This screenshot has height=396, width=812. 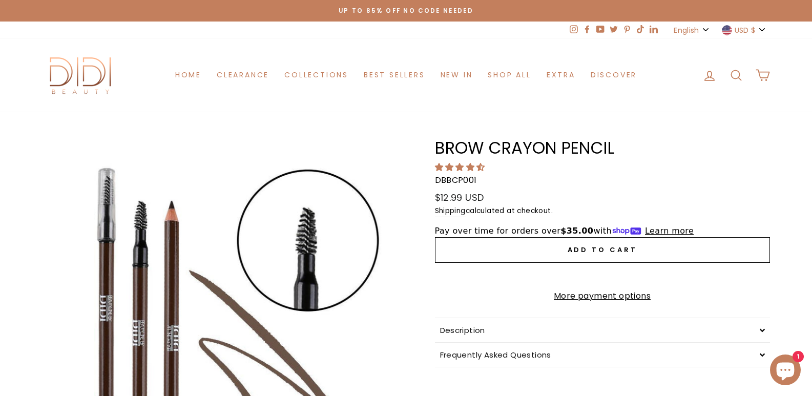 I want to click on img: Didi Beauty Co., so click(x=81, y=75).